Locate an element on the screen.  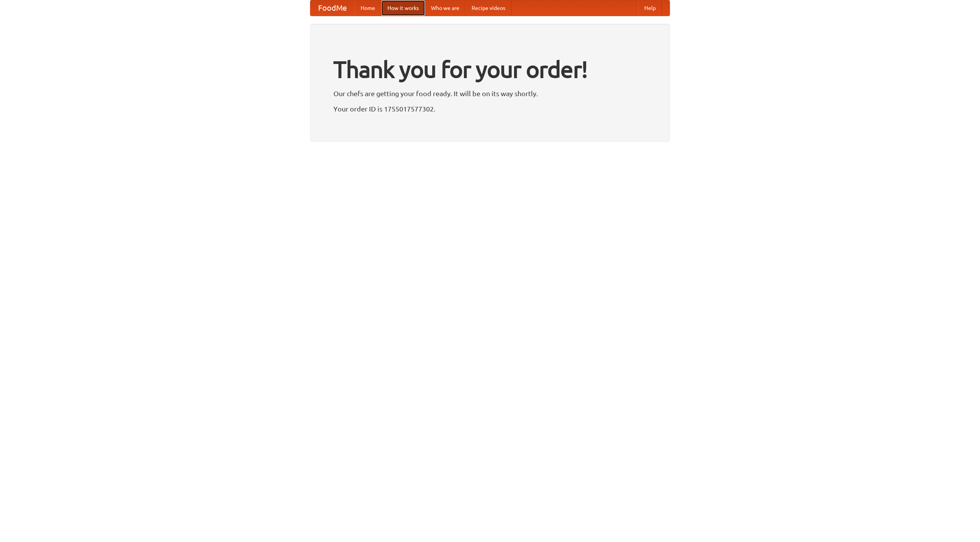
a: Home is located at coordinates (368, 8).